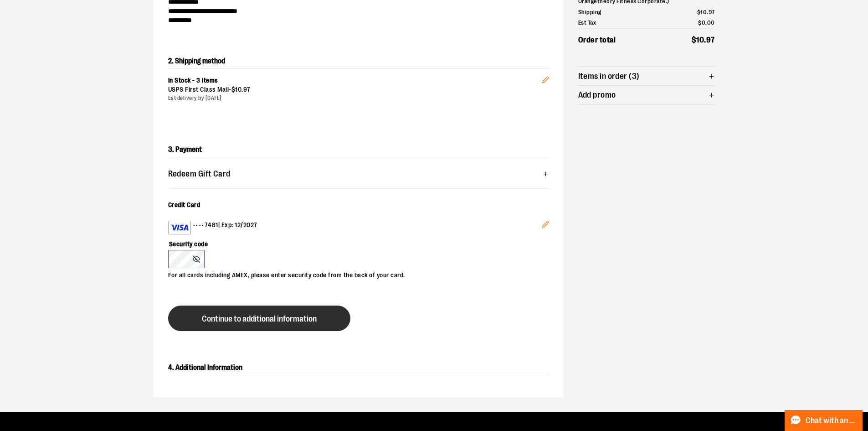 Image resolution: width=868 pixels, height=431 pixels. What do you see at coordinates (355, 81) in the screenshot?
I see `div: In Stock - 3 items` at bounding box center [355, 81].